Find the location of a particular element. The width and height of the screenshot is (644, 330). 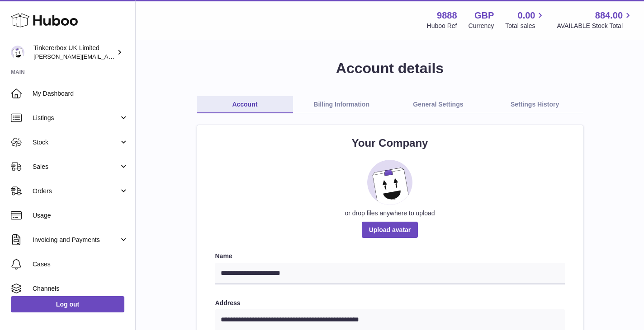

span: Cases is located at coordinates (80, 264).